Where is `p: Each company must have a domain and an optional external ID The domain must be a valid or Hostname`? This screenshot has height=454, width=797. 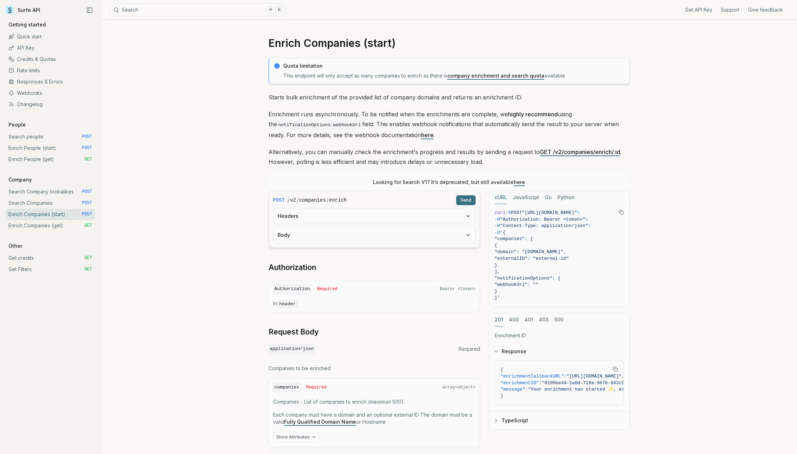 p: Each company must have a domain and an optional external ID The domain must be a valid or Hostname is located at coordinates (374, 419).